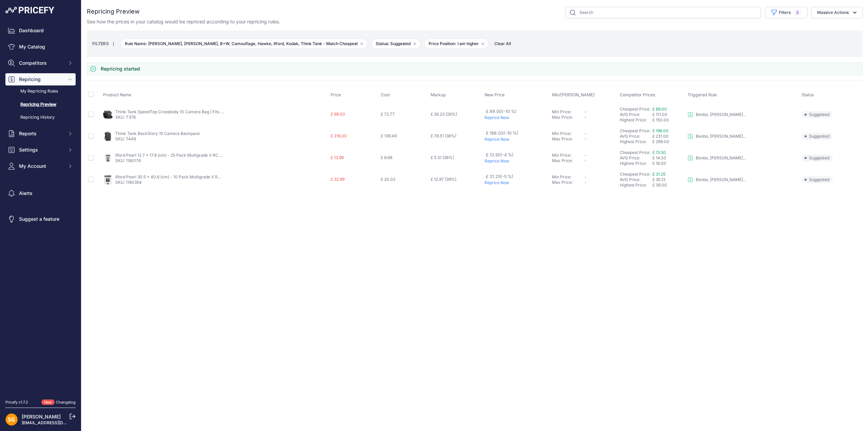 Image resolution: width=868 pixels, height=431 pixels. Describe the element at coordinates (337, 179) in the screenshot. I see `span: £ 32.99` at that location.